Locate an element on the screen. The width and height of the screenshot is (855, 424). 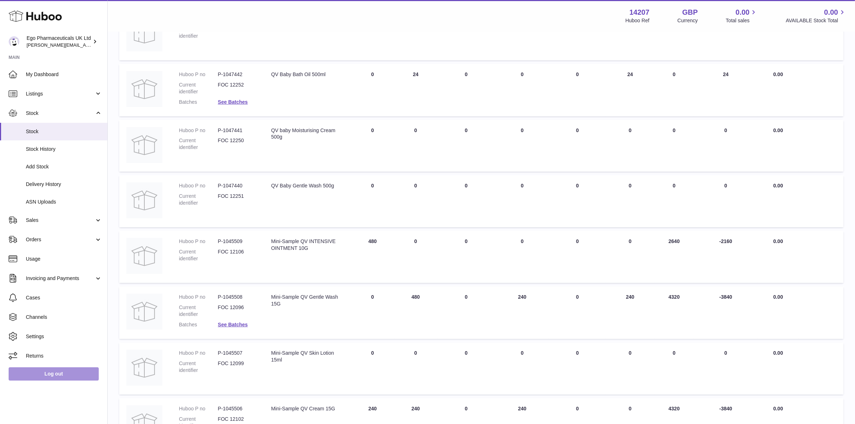
dd: P-1047442 is located at coordinates (237, 74).